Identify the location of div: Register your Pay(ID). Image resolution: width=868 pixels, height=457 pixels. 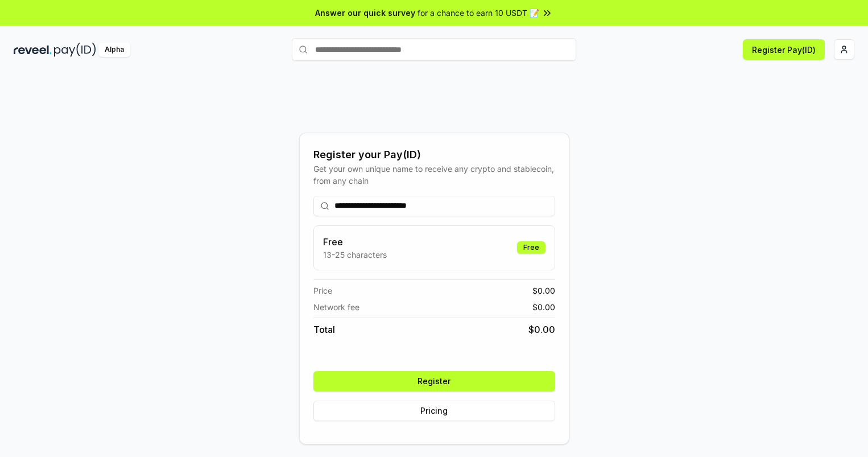
(434, 155).